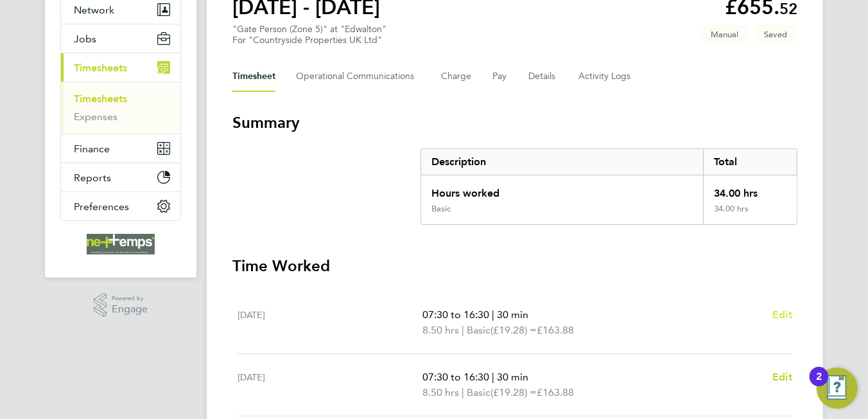  I want to click on button: Finance, so click(121, 148).